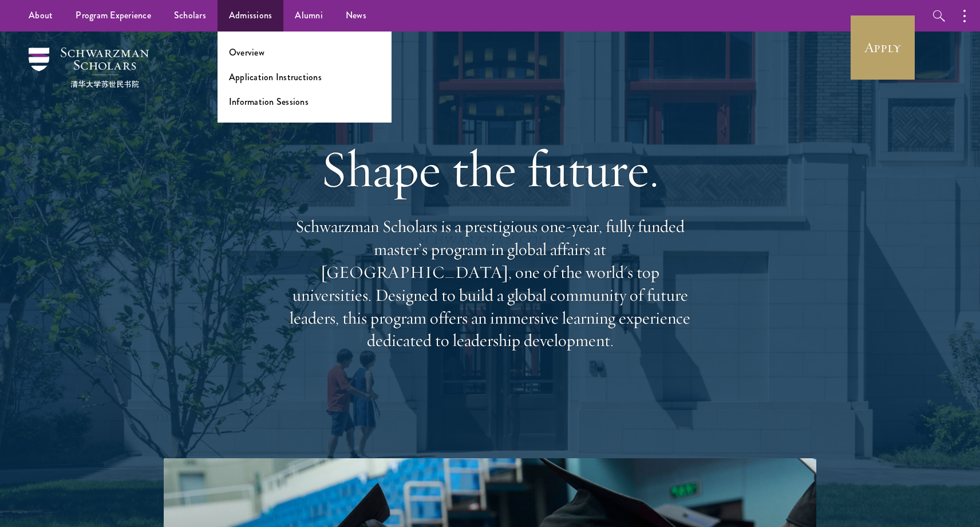 The image size is (980, 527). What do you see at coordinates (269, 101) in the screenshot?
I see `a: Information Sessions` at bounding box center [269, 101].